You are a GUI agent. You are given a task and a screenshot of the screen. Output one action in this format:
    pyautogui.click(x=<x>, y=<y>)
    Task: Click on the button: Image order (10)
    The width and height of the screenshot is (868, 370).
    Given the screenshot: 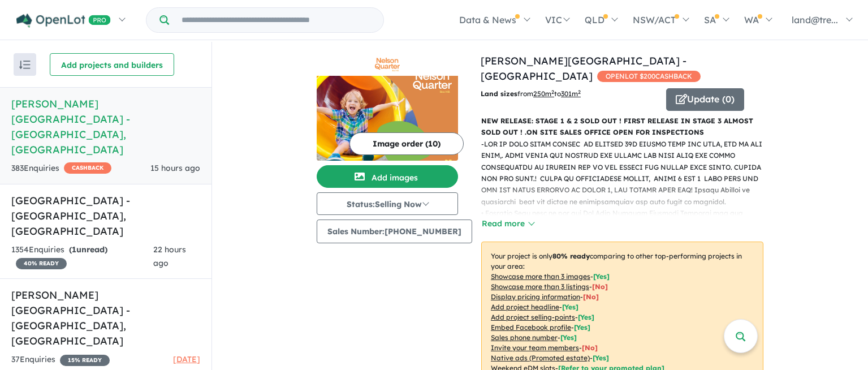 What is the action you would take?
    pyautogui.click(x=406, y=144)
    